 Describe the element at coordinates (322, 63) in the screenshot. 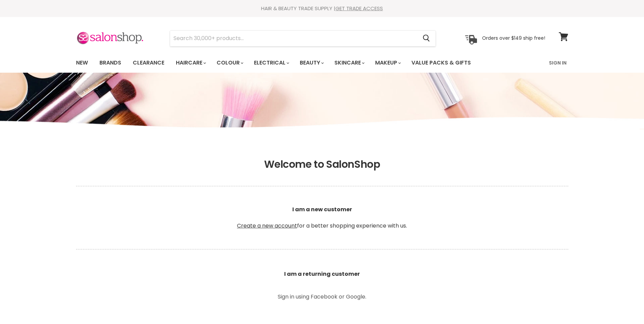

I see `nav: Main` at that location.